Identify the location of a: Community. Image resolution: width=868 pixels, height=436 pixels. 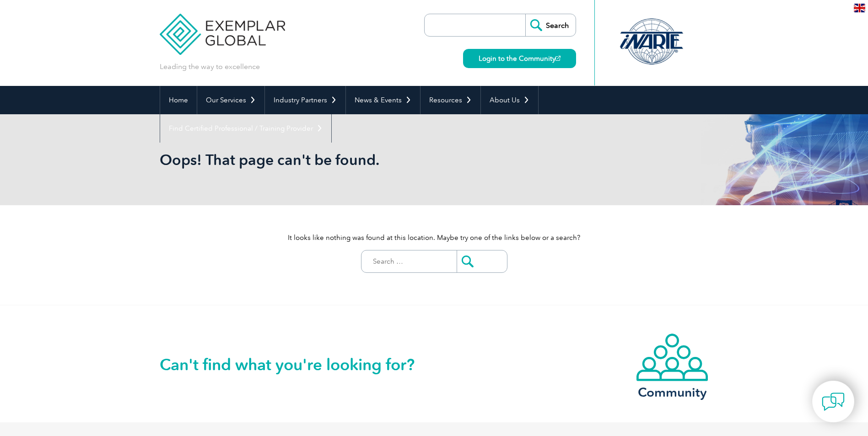
(673, 365).